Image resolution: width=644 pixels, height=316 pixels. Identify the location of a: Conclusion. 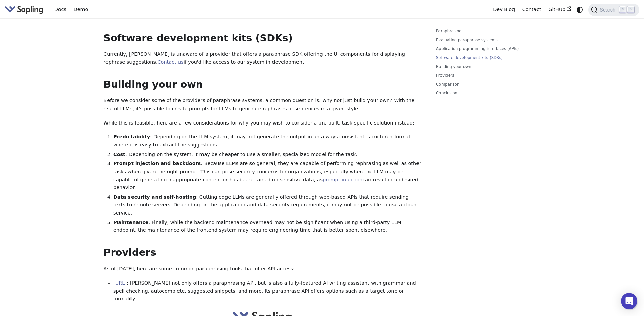
(482, 93).